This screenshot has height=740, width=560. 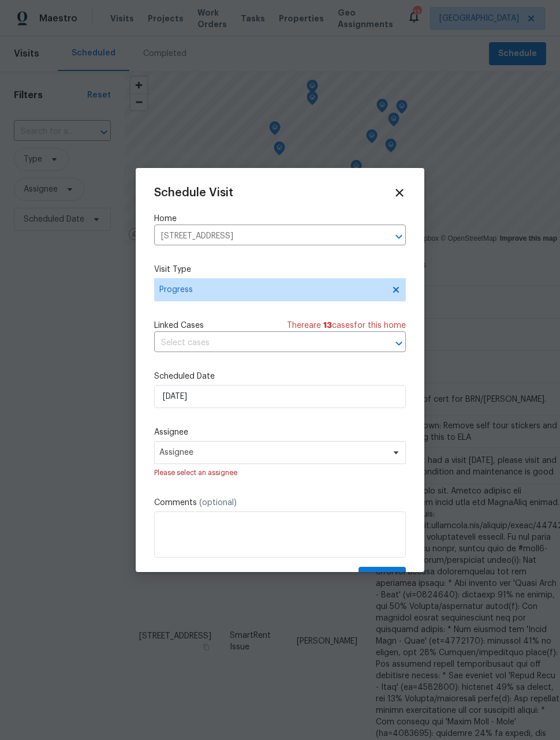 What do you see at coordinates (264, 343) in the screenshot?
I see `input: Select cases` at bounding box center [264, 343].